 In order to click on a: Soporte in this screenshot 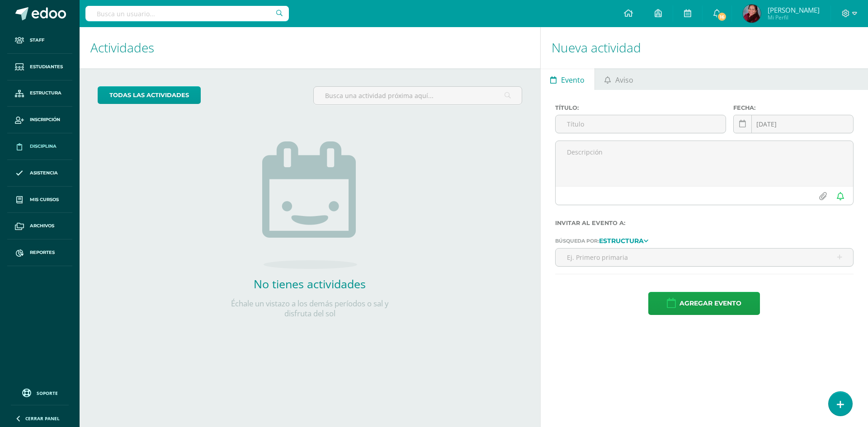, I will do `click(40, 392)`.